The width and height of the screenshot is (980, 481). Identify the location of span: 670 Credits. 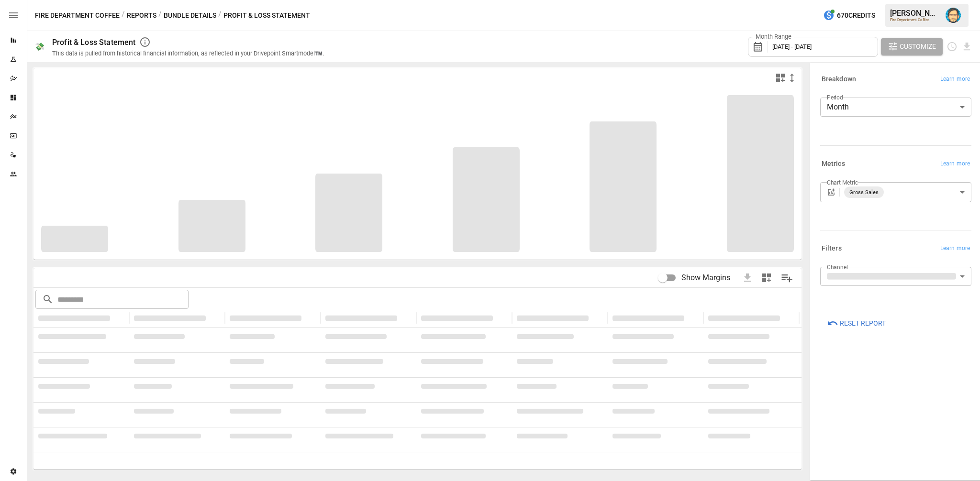
(856, 16).